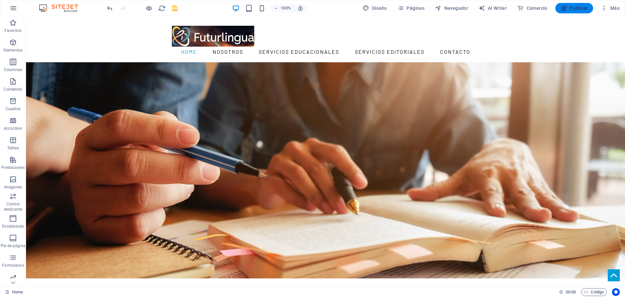  Describe the element at coordinates (411, 8) in the screenshot. I see `button: Páginas` at that location.